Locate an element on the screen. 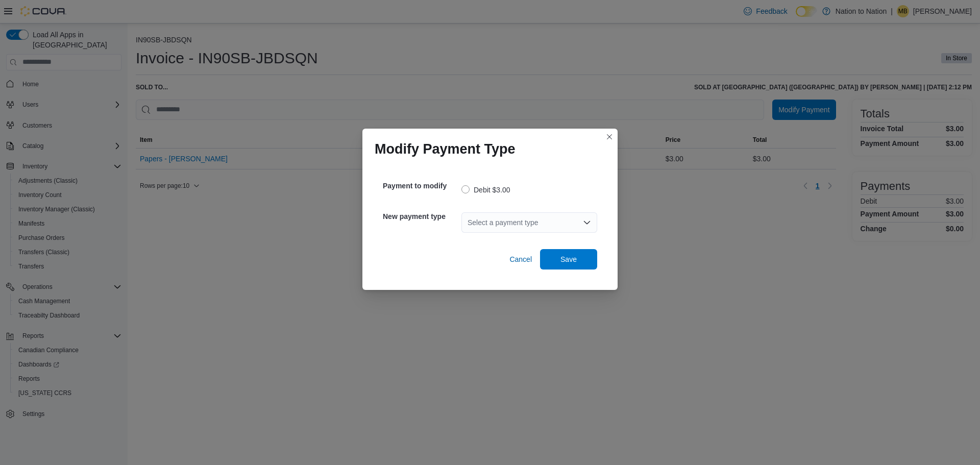 Image resolution: width=980 pixels, height=465 pixels. span: Cancel is located at coordinates (521, 259).